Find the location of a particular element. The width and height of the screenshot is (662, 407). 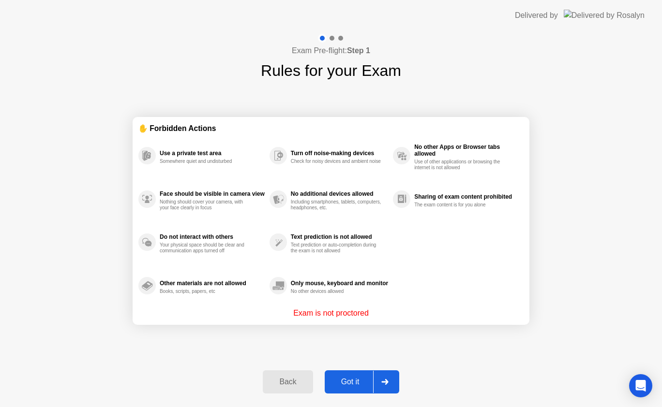

div: No other devices allowed is located at coordinates (336, 292).